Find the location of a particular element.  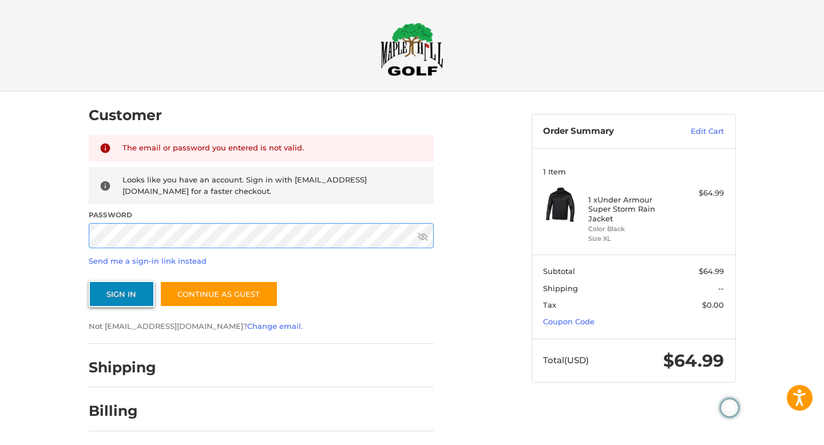

h2: Customer is located at coordinates (125, 115).